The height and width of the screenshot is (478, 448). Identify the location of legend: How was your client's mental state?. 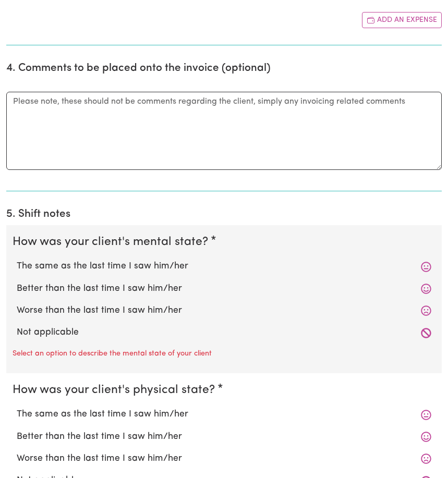
(112, 242).